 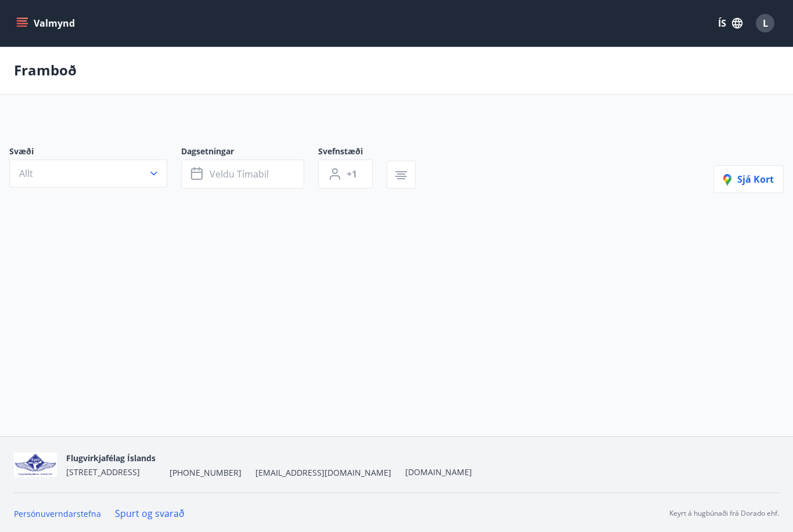 What do you see at coordinates (47, 23) in the screenshot?
I see `button: menu` at bounding box center [47, 23].